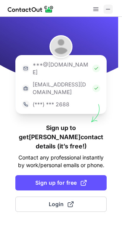 This screenshot has width=122, height=244. I want to click on img: ContactOut v5.3.10, so click(31, 9).